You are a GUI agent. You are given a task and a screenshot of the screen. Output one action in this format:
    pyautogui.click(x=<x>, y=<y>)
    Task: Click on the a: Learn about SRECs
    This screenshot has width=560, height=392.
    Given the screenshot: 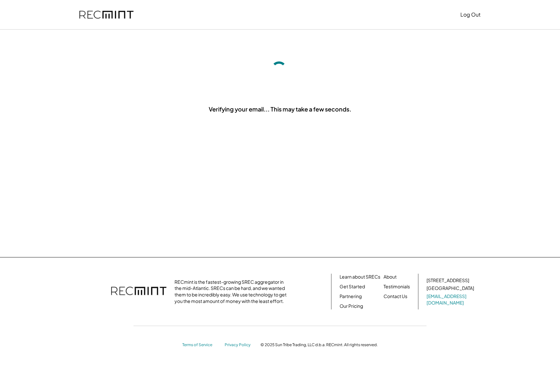 What is the action you would take?
    pyautogui.click(x=360, y=277)
    